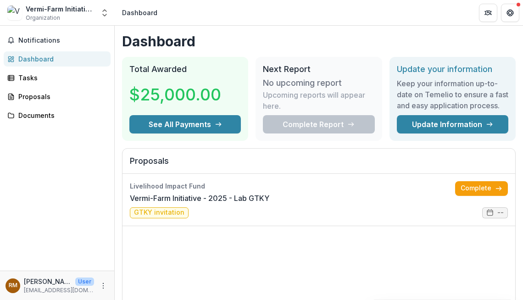 This screenshot has width=523, height=300. What do you see at coordinates (62, 40) in the screenshot?
I see `span: Notifications` at bounding box center [62, 40].